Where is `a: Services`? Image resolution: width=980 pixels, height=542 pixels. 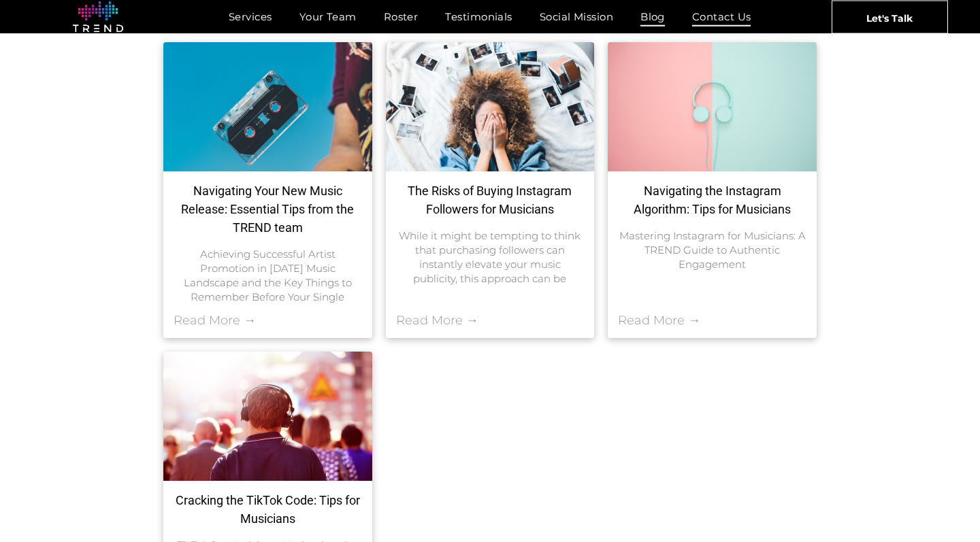 a: Services is located at coordinates (251, 16).